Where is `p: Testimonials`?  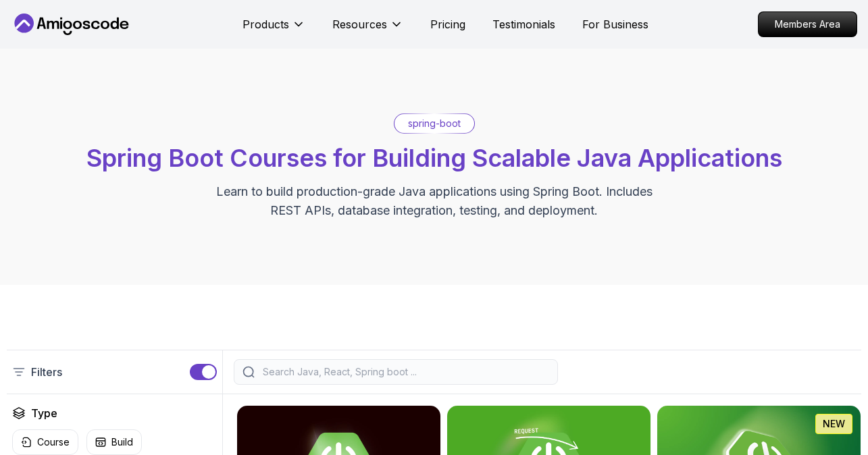
p: Testimonials is located at coordinates (523, 25).